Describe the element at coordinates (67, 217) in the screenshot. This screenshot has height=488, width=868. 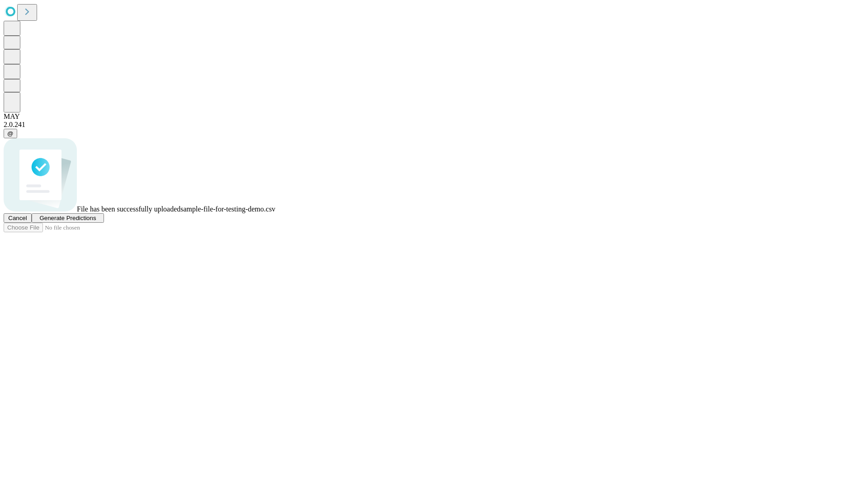
I see `span: Generate Predictions` at that location.